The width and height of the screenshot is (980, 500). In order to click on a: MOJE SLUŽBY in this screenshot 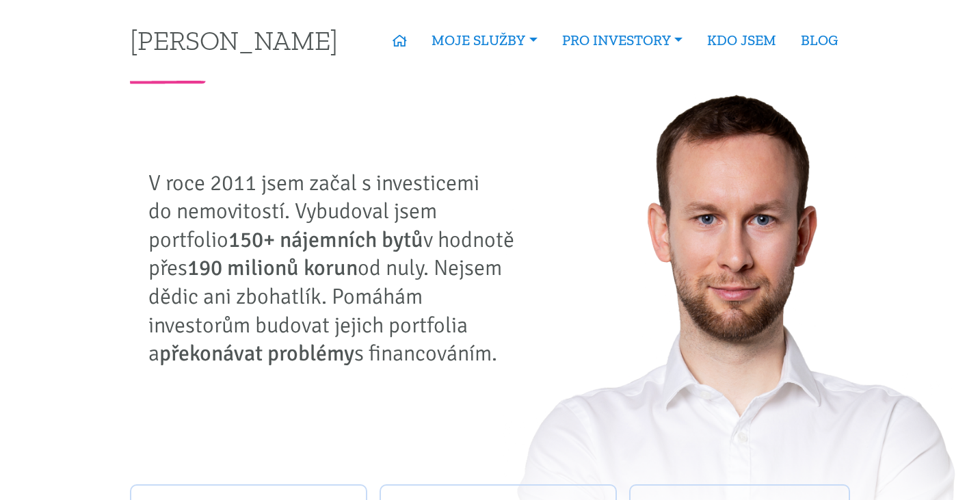, I will do `click(484, 41)`.